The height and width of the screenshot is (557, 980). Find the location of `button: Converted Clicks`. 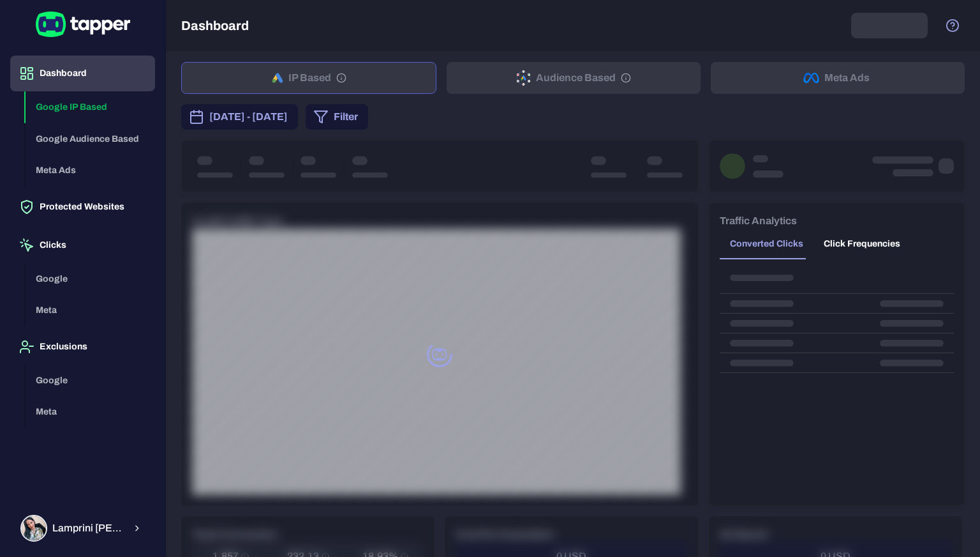

button: Converted Clicks is located at coordinates (766, 244).